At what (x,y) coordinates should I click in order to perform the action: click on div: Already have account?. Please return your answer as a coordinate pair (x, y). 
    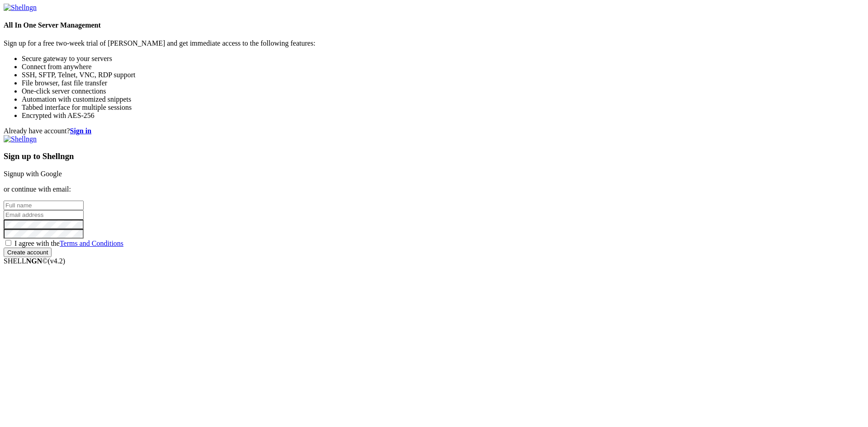
    Looking at the image, I should click on (434, 131).